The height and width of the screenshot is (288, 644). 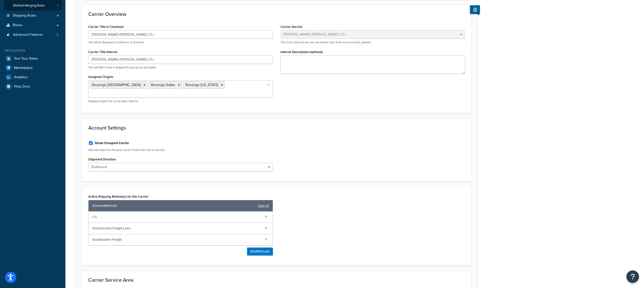 I want to click on h3: Carrier Overview, so click(x=277, y=14).